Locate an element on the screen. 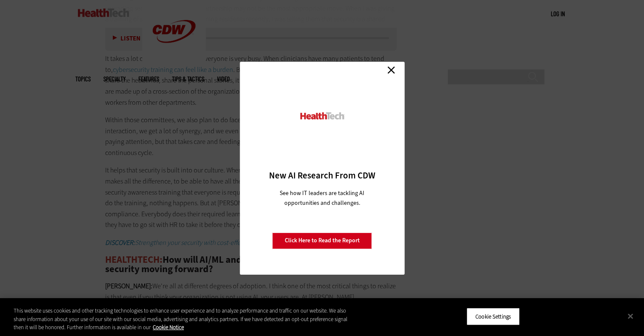  h3: New AI Research From CDW is located at coordinates (322, 175).